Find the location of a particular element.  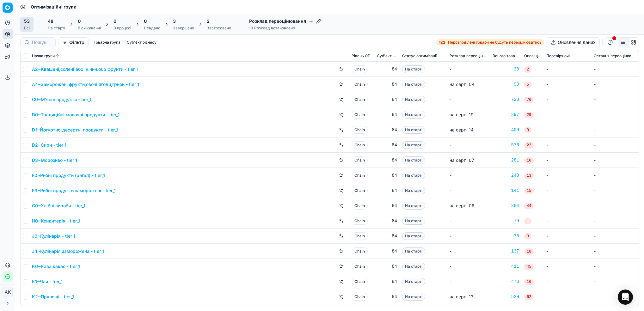

span: Оповіщення is located at coordinates (533, 56).